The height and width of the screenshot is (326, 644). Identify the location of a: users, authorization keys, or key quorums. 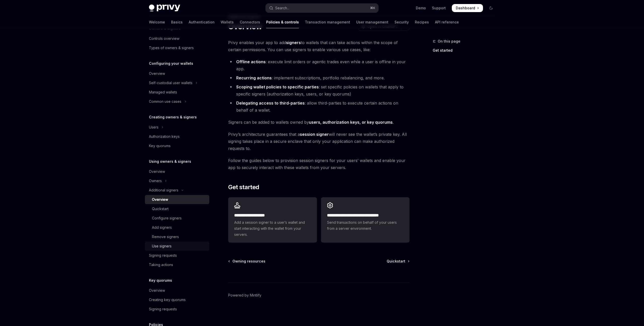
(351, 122).